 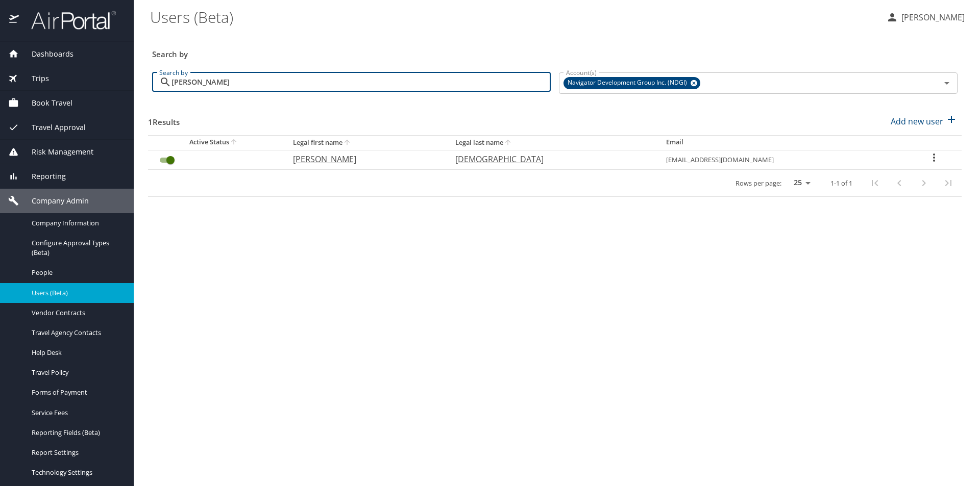 What do you see at coordinates (77, 452) in the screenshot?
I see `span: Report Settings` at bounding box center [77, 452].